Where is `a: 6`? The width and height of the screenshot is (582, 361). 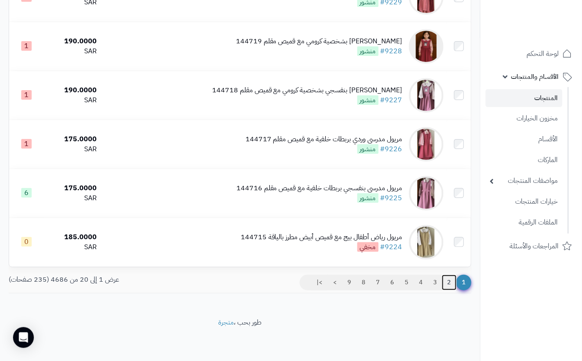 a: 6 is located at coordinates (392, 283).